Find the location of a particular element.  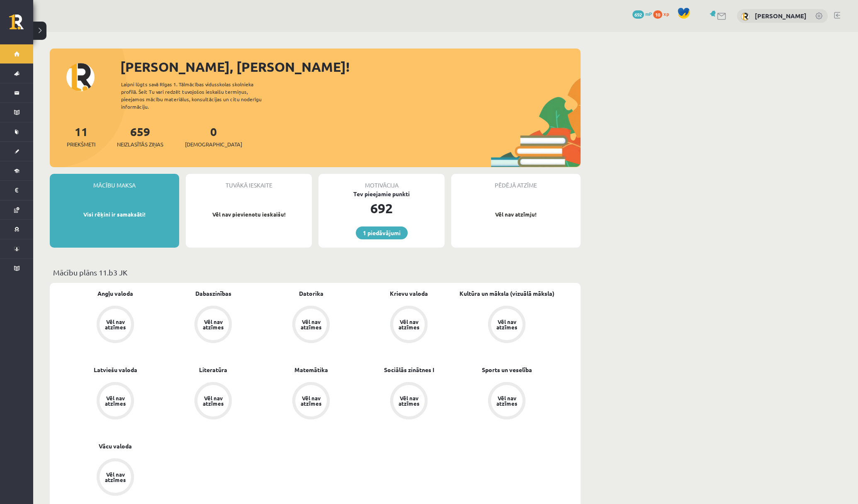

a: 11Priekšmeti is located at coordinates (81, 136).